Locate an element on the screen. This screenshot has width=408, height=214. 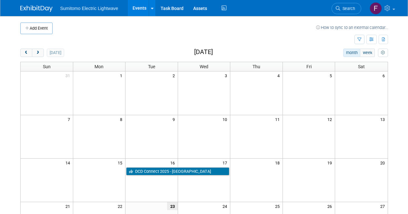
button: week is located at coordinates (367, 53).